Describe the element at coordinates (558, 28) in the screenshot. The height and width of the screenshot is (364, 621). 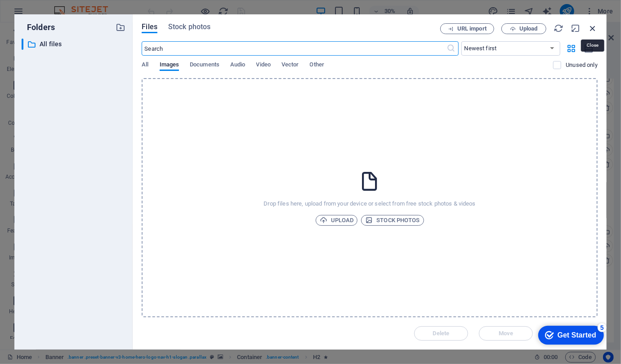
I see `i: Reload` at that location.